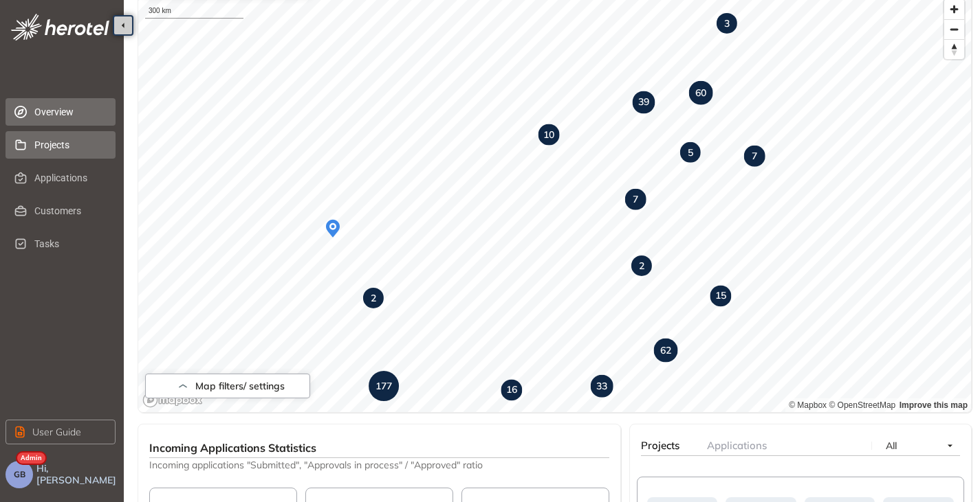 Image resolution: width=980 pixels, height=502 pixels. What do you see at coordinates (954, 30) in the screenshot?
I see `span: Zoom out` at bounding box center [954, 30].